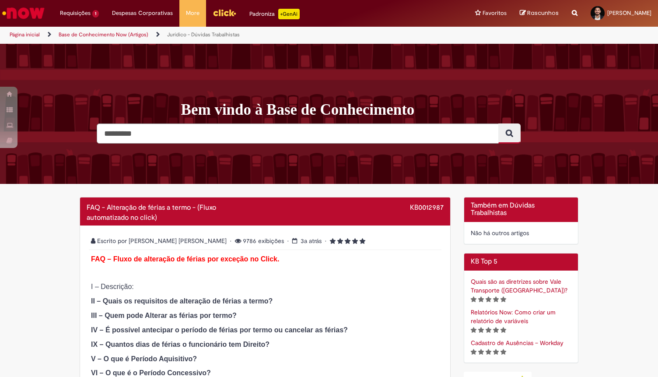 This screenshot has width=658, height=377. I want to click on span: FAQ - Alteração de férias a termo - (Fluxo automatizado no click), so click(151, 212).